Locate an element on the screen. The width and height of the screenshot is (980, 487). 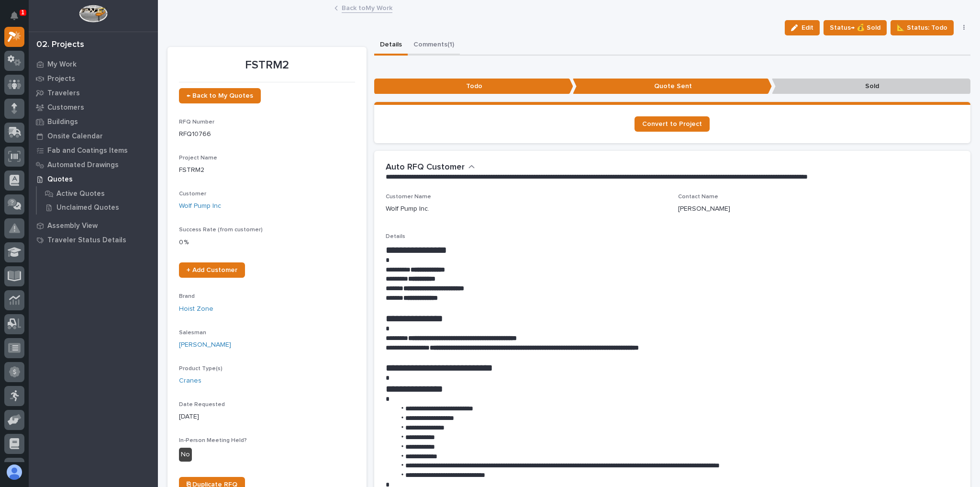
a: Unclaimed Quotes is located at coordinates (97, 207).